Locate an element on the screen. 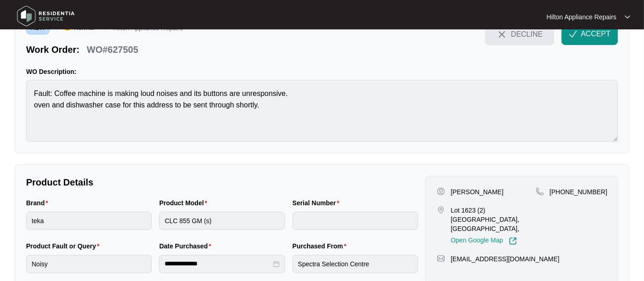  span: DECLINE is located at coordinates (527, 34).